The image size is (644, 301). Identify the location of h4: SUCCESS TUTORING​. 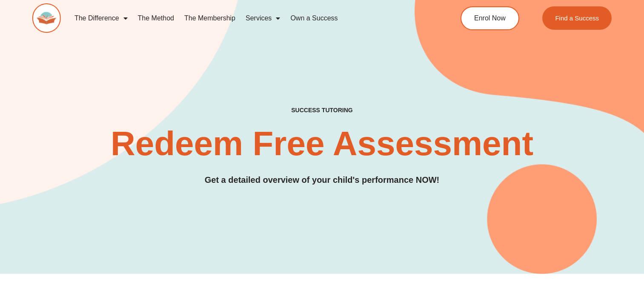
(322, 110).